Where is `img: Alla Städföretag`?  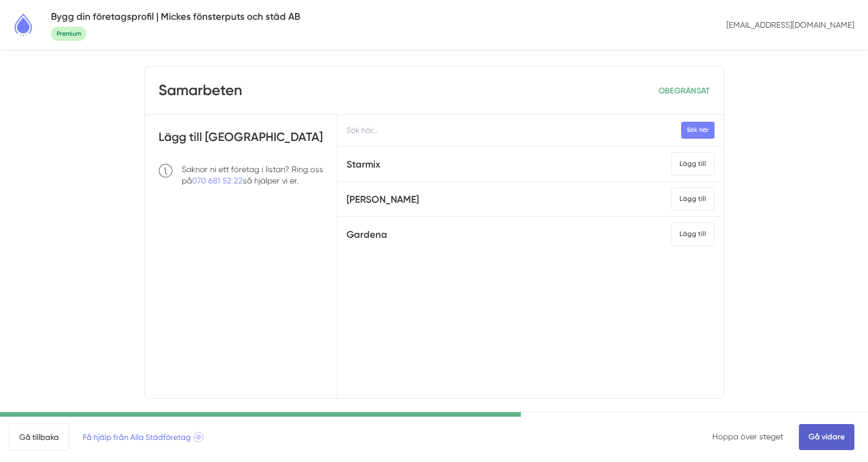 img: Alla Städföretag is located at coordinates (23, 25).